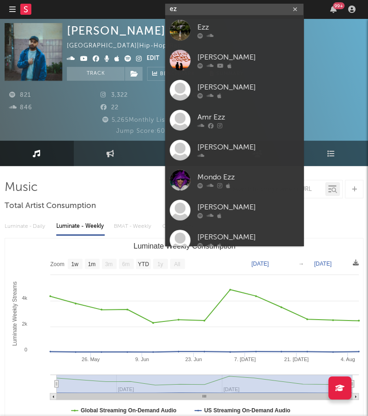 The height and width of the screenshot is (416, 368). Describe the element at coordinates (176, 264) in the screenshot. I see `text: All` at that location.